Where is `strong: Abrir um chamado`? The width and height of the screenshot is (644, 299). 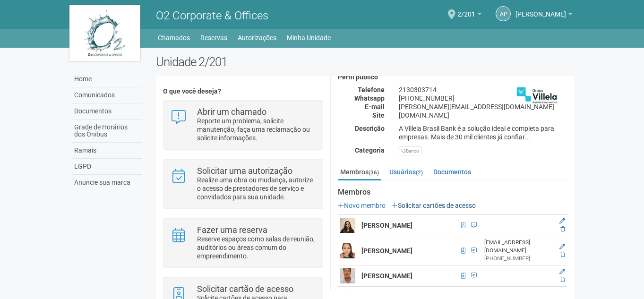 strong: Abrir um chamado is located at coordinates (231, 112).